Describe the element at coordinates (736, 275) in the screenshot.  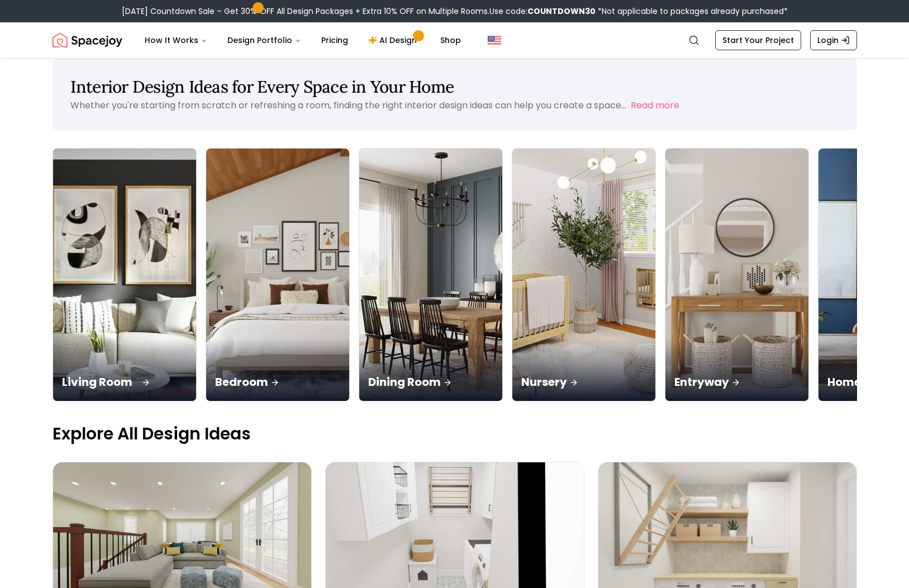
I see `a: EntrywayEntryway` at that location.